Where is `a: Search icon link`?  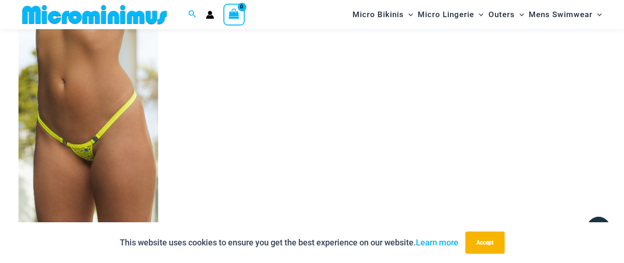 a: Search icon link is located at coordinates (192, 14).